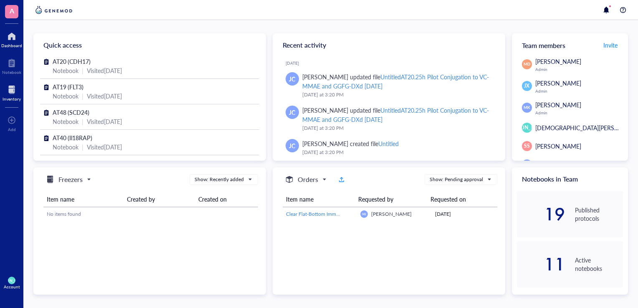  Describe the element at coordinates (459, 199) in the screenshot. I see `th: Requested on` at that location.